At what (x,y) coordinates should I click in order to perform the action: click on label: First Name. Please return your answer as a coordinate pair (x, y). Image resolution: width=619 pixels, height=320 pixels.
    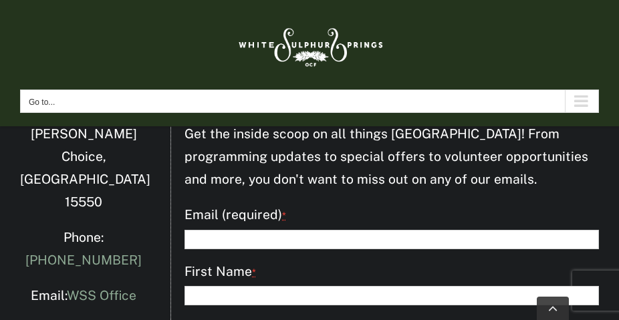
    Looking at the image, I should click on (391, 272).